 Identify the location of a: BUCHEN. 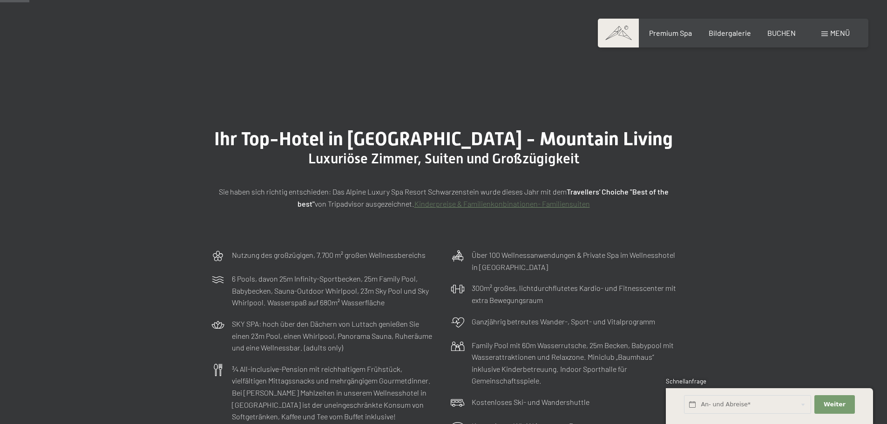
(781, 33).